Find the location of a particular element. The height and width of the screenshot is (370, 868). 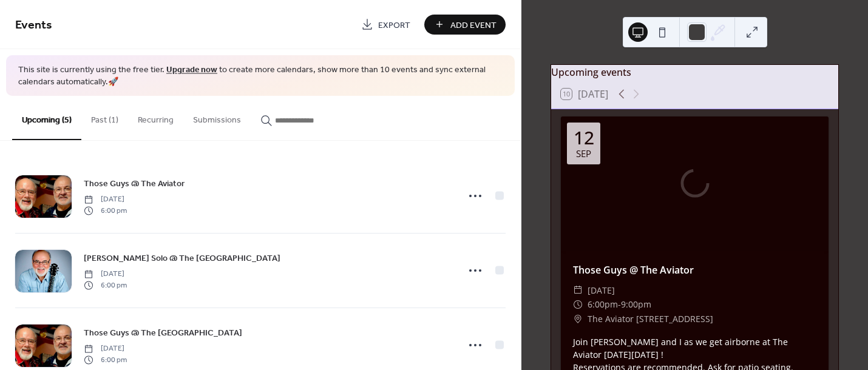

div: Upcoming events is located at coordinates (694, 72).